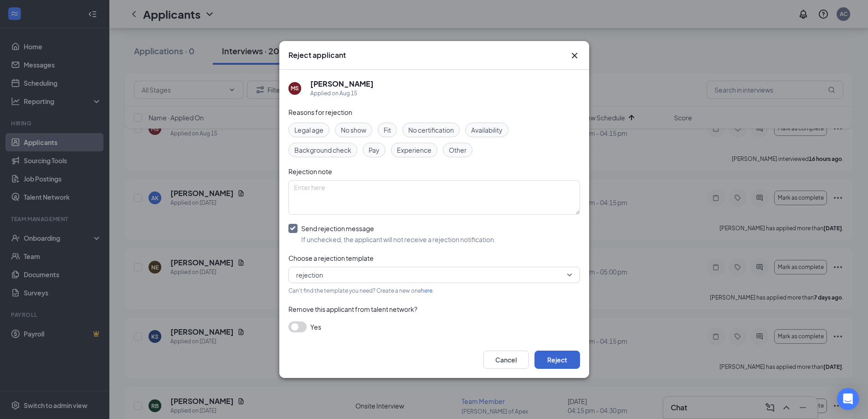 This screenshot has height=419, width=868. What do you see at coordinates (457, 150) in the screenshot?
I see `span: Other` at bounding box center [457, 150].